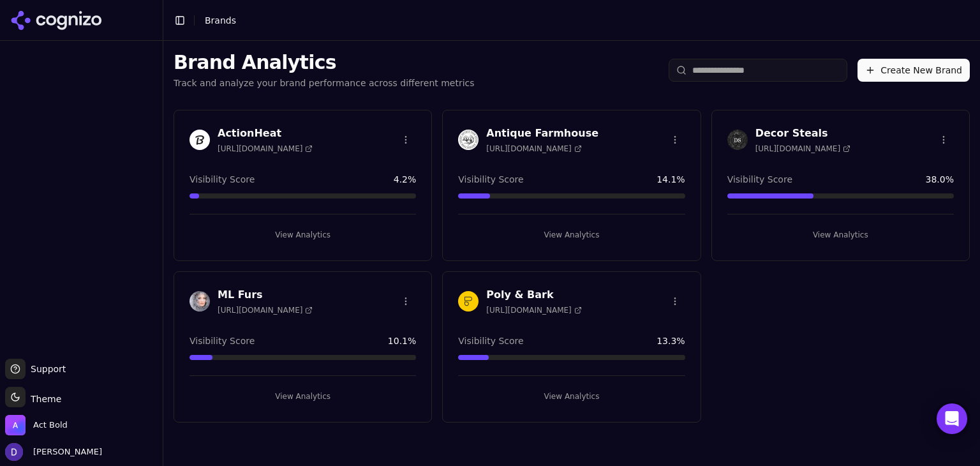  What do you see at coordinates (671, 179) in the screenshot?
I see `span: 14.1 %` at bounding box center [671, 179].